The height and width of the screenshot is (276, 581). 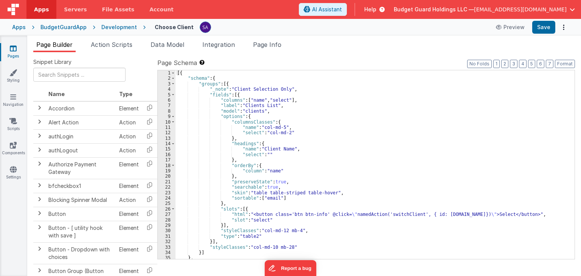 I want to click on div: 27, so click(x=166, y=214).